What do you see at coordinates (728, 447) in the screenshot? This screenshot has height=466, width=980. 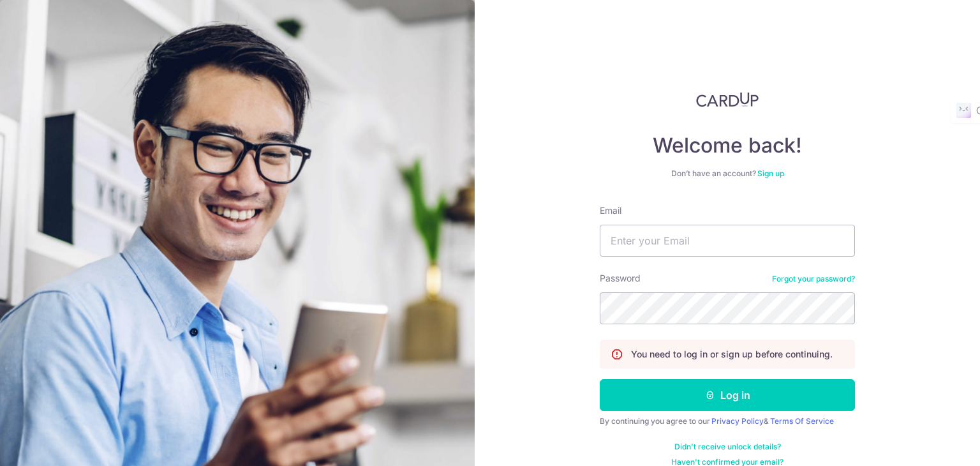 I see `a: Didn't receive unlock details?` at bounding box center [728, 447].